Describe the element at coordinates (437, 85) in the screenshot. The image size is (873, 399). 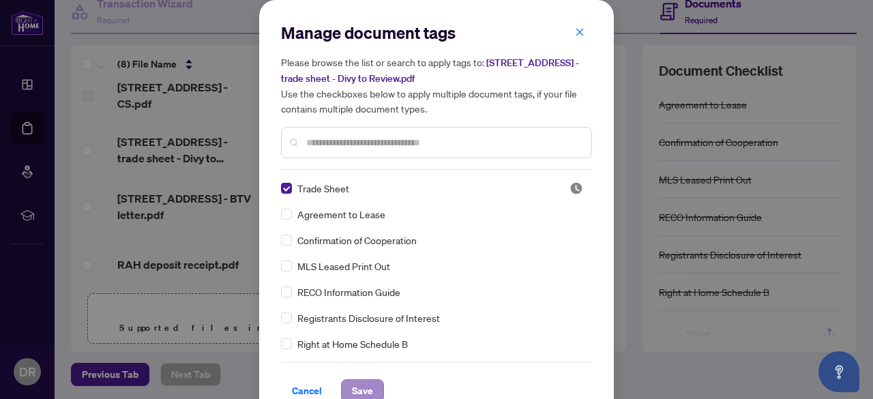
I see `h5: Please browse the list or search to apply tags to: Use the checkboxes below to apply multiple doc...` at that location.